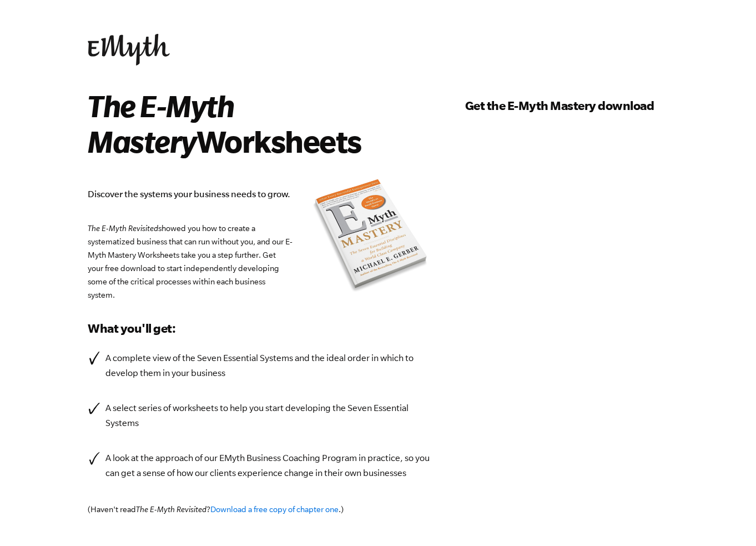 Image resolution: width=756 pixels, height=546 pixels. Describe the element at coordinates (268, 365) in the screenshot. I see `p: A complete view of the Seven Essential Systems and the ideal order in which to develop them in yo...` at that location.